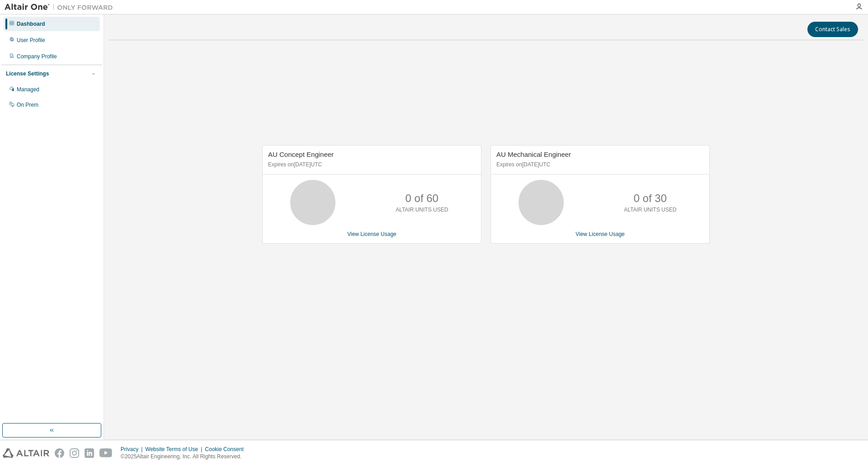  What do you see at coordinates (74, 453) in the screenshot?
I see `img: instagram.svg` at bounding box center [74, 453].